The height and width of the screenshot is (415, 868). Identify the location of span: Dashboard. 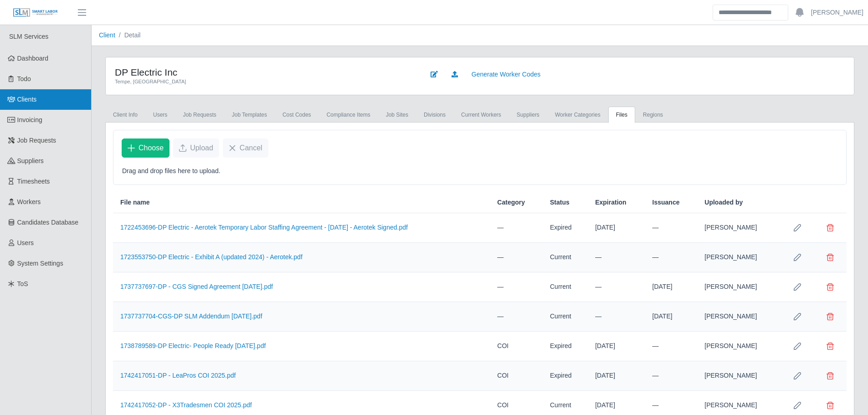
(33, 59).